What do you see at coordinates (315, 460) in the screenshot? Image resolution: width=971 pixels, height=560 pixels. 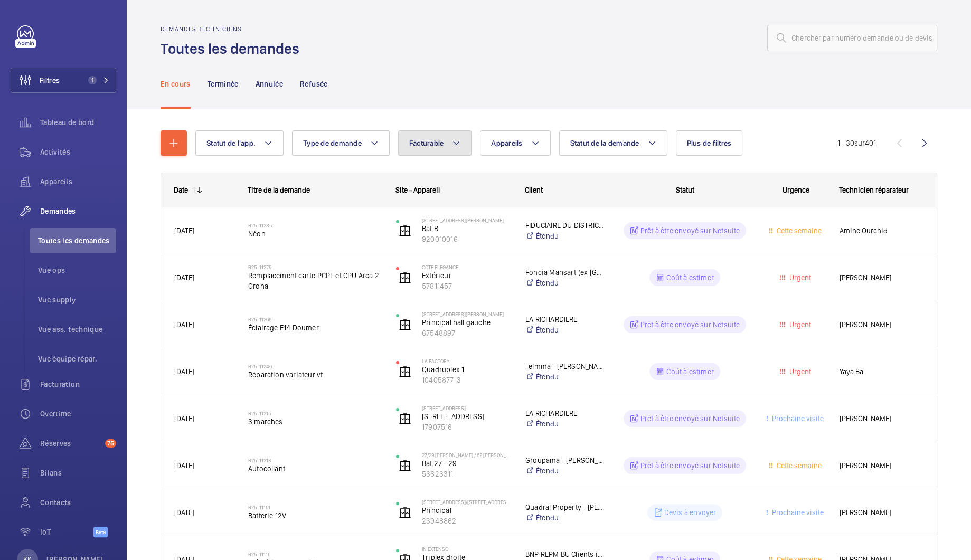 I see `h2: R25-11213` at bounding box center [315, 460].